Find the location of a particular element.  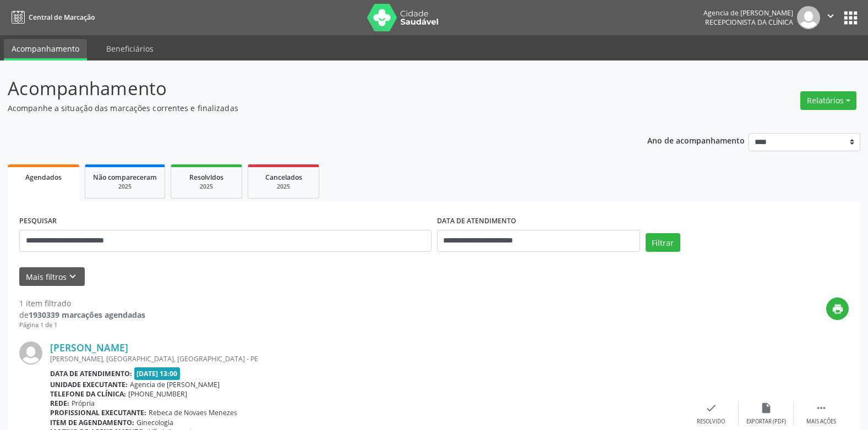

p: Acompanhe a situação das marcações correntes e finalizadas is located at coordinates (306, 108).